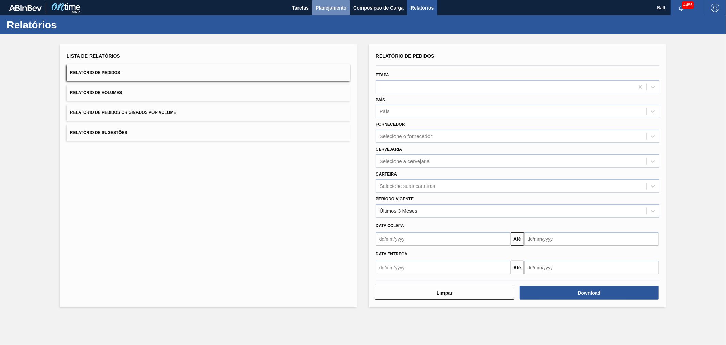  Describe the element at coordinates (208, 112) in the screenshot. I see `button: Relatório de Pedidos Originados por Volume` at that location.